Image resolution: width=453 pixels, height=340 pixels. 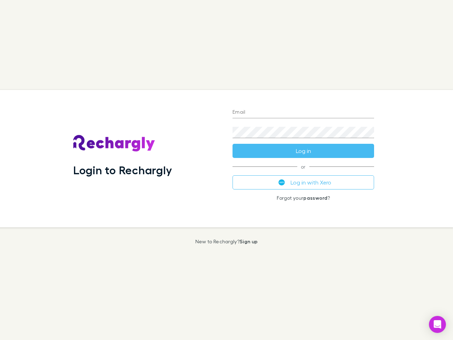 I want to click on a: password, so click(x=315, y=198).